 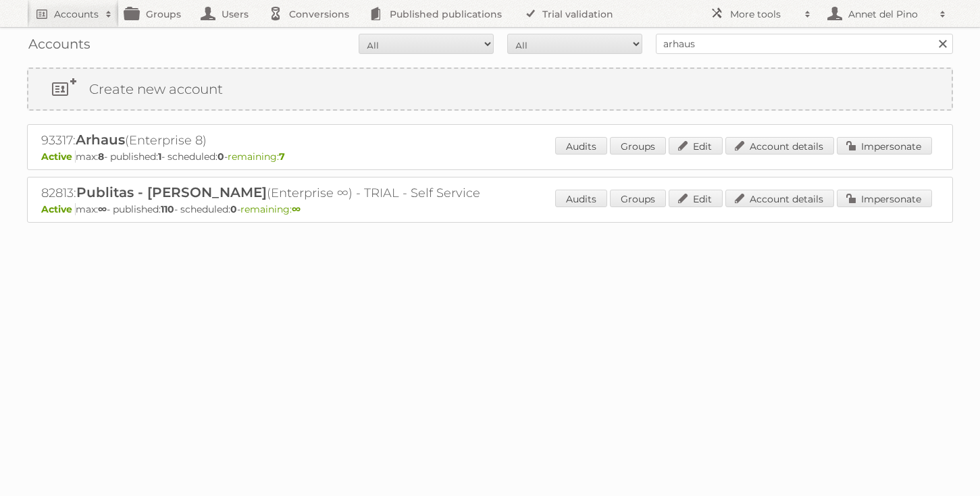 I want to click on strong: 110, so click(x=167, y=209).